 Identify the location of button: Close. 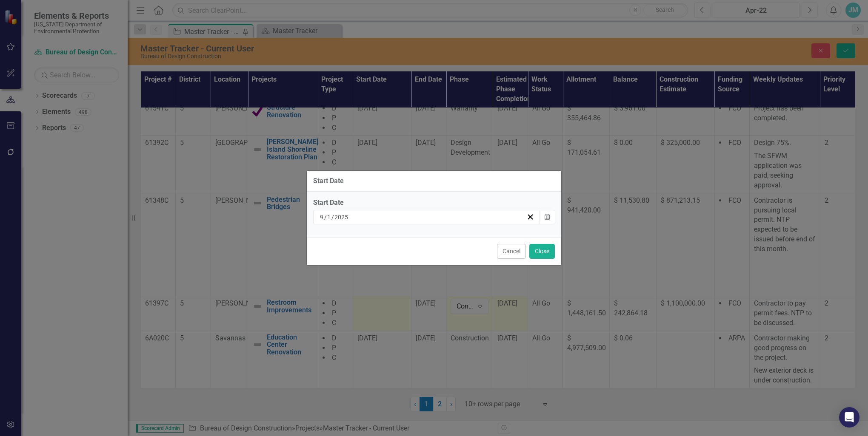
(542, 252).